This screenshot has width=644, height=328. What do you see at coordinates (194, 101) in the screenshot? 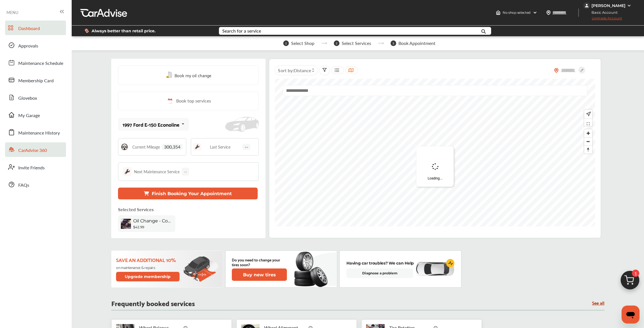
I see `span: Book top services` at bounding box center [194, 101].